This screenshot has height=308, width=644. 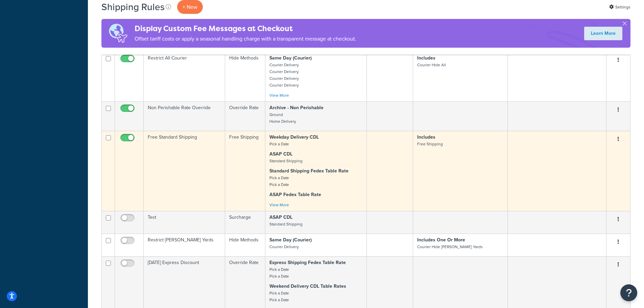 What do you see at coordinates (431, 65) in the screenshot?
I see `small: Courier Hide All` at bounding box center [431, 65].